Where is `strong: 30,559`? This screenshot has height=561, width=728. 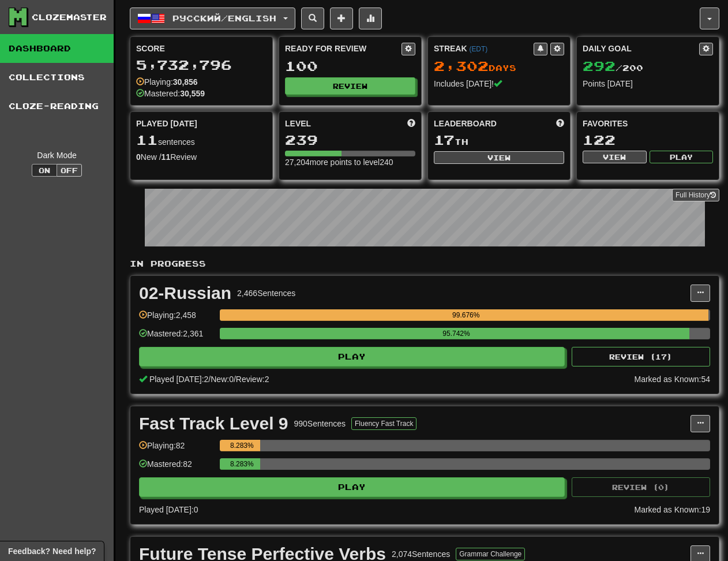
strong: 30,559 is located at coordinates (192, 94).